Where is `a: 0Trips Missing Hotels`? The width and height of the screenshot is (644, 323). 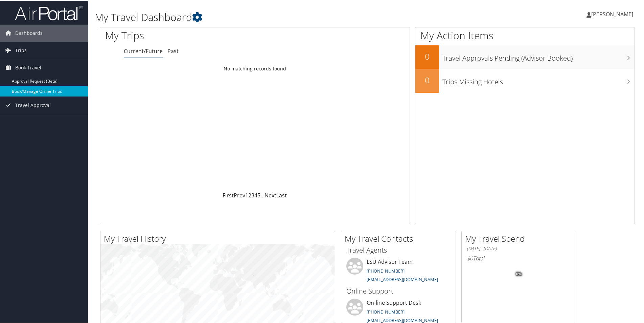
a: 0Trips Missing Hotels is located at coordinates (525, 80).